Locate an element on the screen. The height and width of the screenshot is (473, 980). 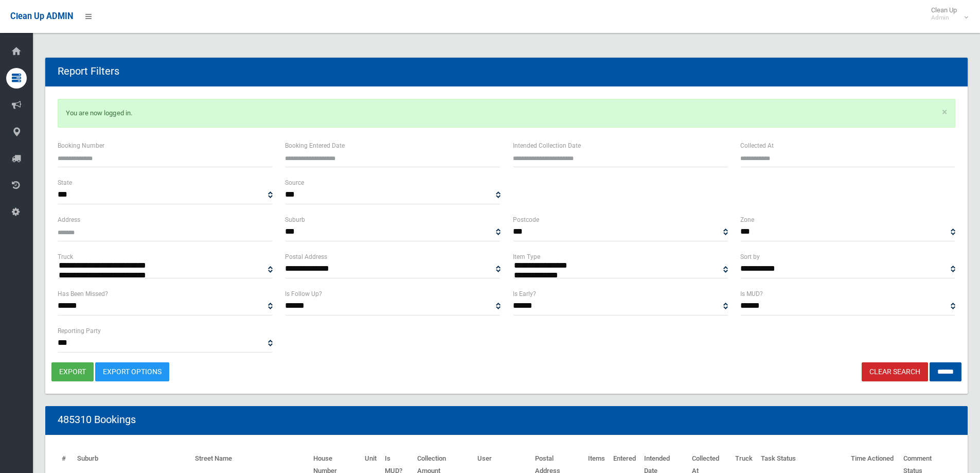
a: Clear Search is located at coordinates (895, 372).